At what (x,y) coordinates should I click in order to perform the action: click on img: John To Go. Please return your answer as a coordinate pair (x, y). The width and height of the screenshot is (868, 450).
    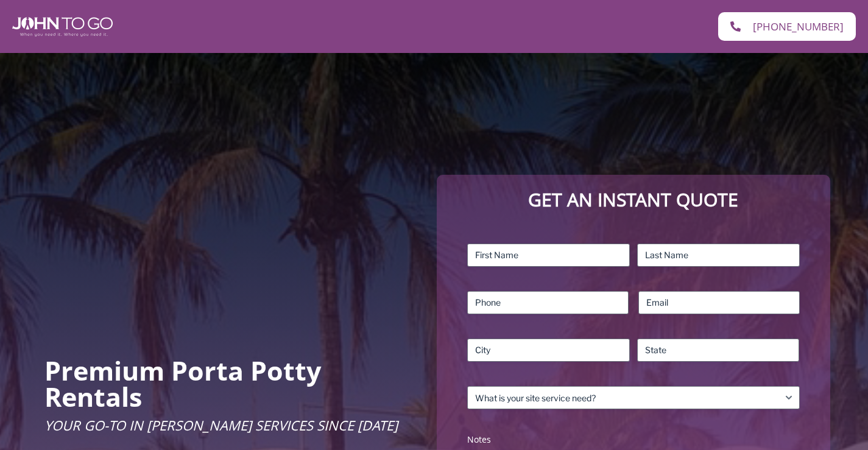
    Looking at the image, I should click on (62, 27).